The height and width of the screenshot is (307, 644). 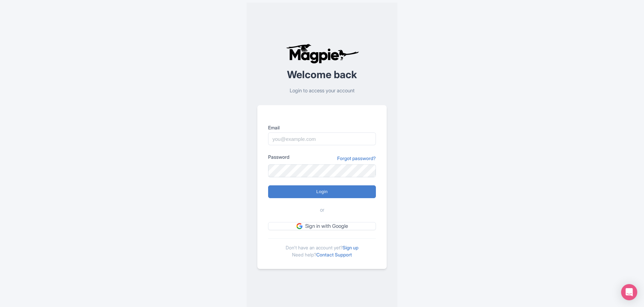 I want to click on div: Don't have an account yet? Need help?, so click(x=322, y=248).